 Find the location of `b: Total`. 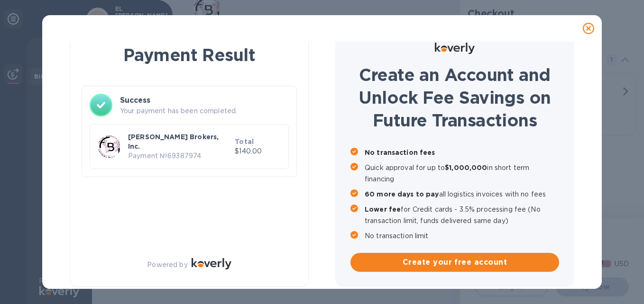

b: Total is located at coordinates (244, 142).